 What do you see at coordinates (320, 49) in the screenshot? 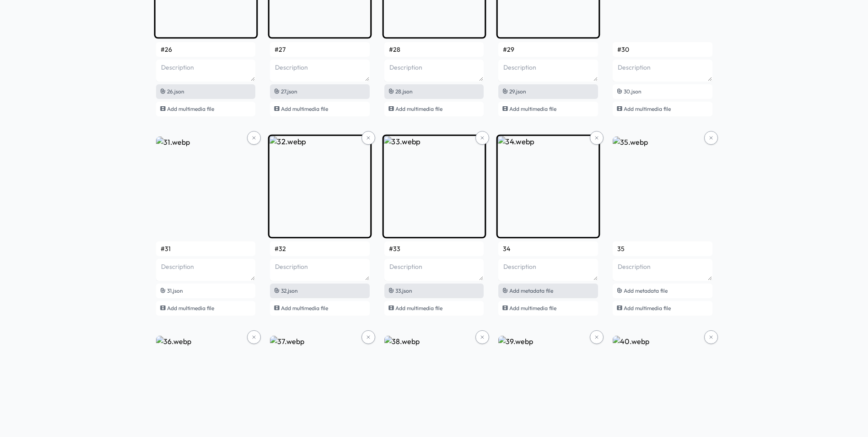
I see `input: Name (27)` at bounding box center [320, 49].